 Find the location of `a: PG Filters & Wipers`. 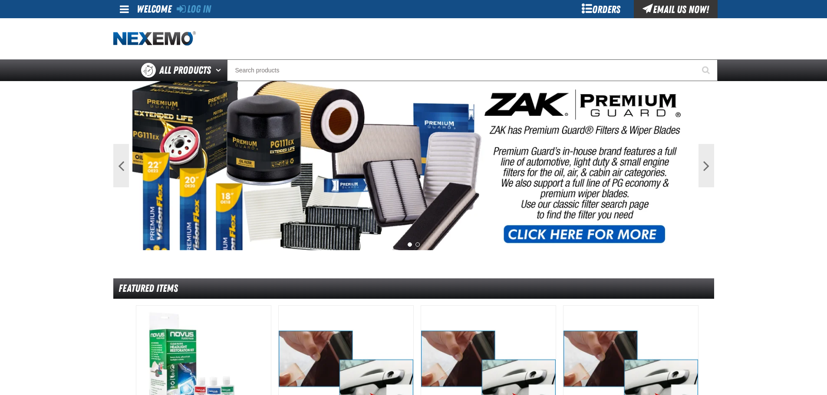

a: PG Filters & Wipers is located at coordinates (414, 166).